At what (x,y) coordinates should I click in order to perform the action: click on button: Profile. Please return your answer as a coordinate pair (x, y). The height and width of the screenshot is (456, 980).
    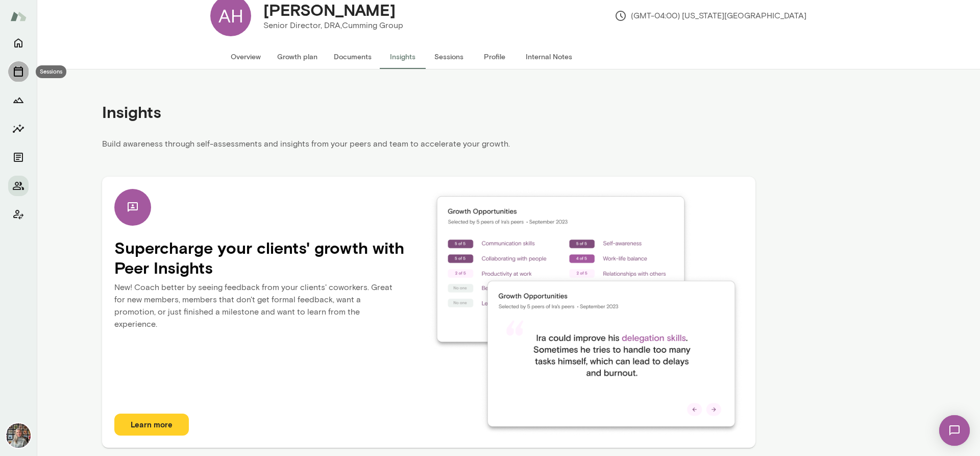
    Looking at the image, I should click on (494, 56).